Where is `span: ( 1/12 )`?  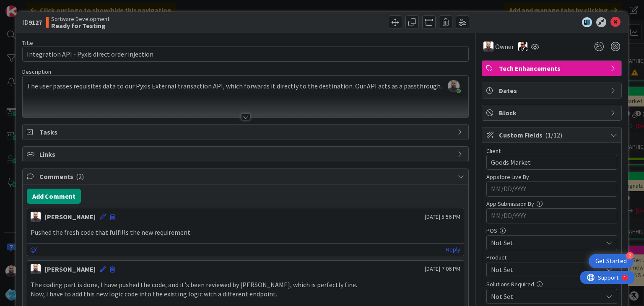
span: ( 1/12 ) is located at coordinates (553, 135).